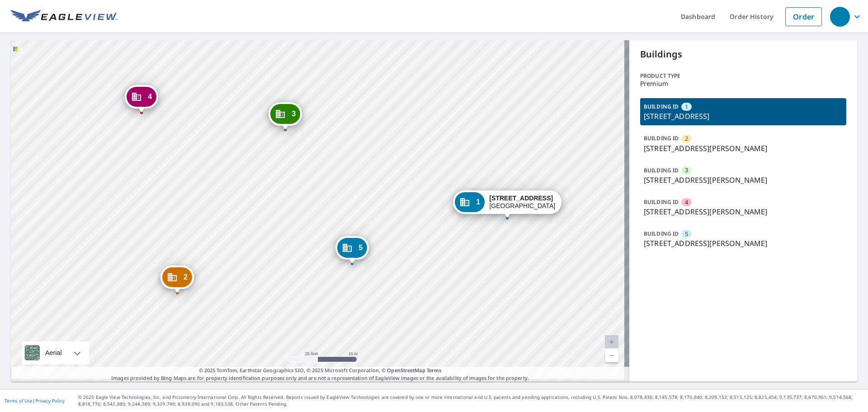 This screenshot has height=412, width=868. What do you see at coordinates (352, 250) in the screenshot?
I see `div: Dropped pin, building 5, Commercial property, 3727 Harding Ave Cincinnati, OH 45211` at bounding box center [352, 250].